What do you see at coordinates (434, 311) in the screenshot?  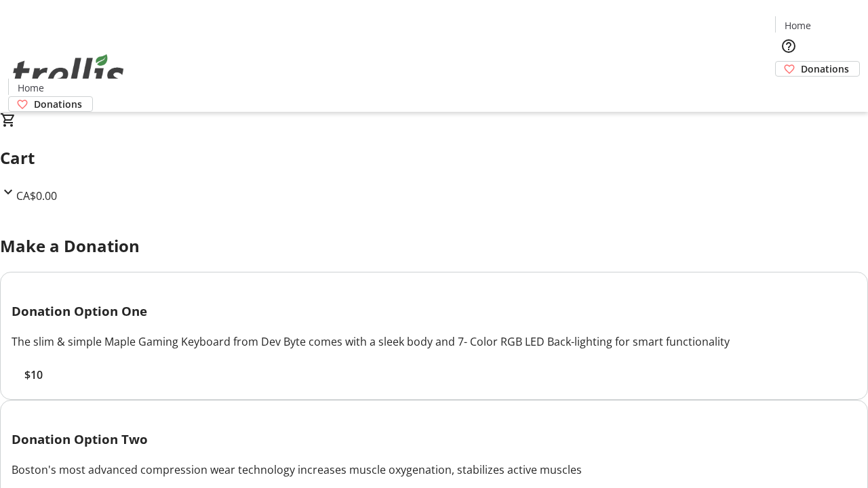 I see `h3: Donation Option One` at bounding box center [434, 311].